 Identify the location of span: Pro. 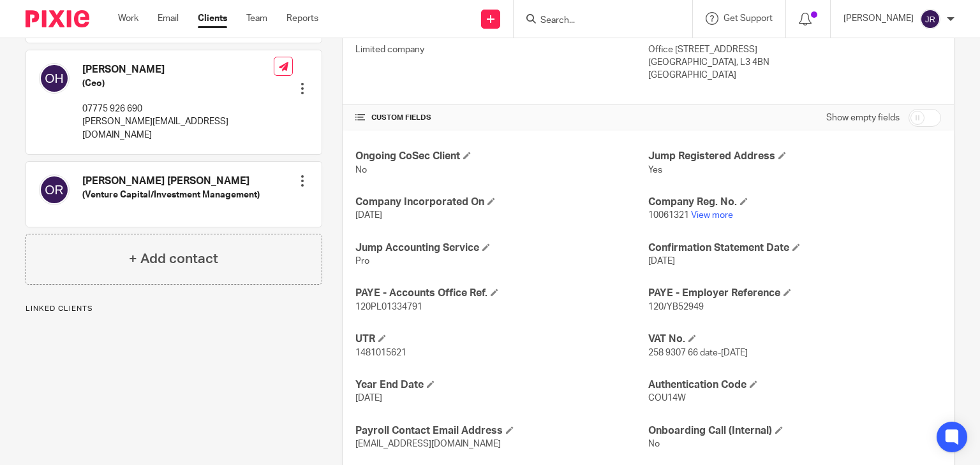
(363, 261).